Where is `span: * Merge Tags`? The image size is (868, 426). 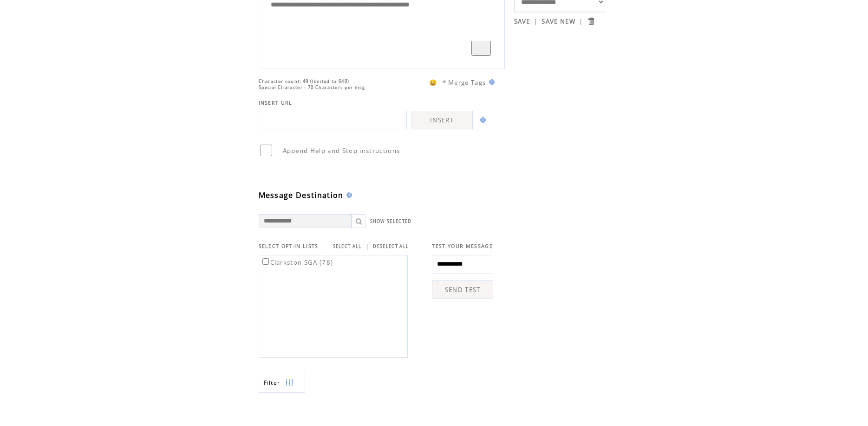 span: * Merge Tags is located at coordinates (465, 82).